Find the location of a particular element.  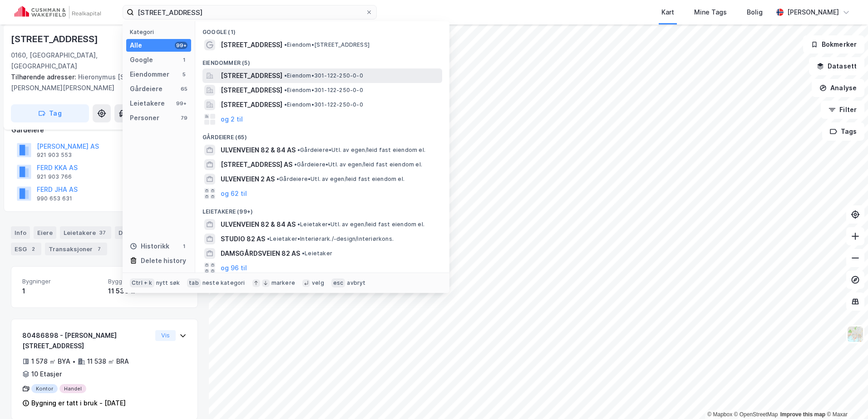

div: nytt søk is located at coordinates (168, 283).